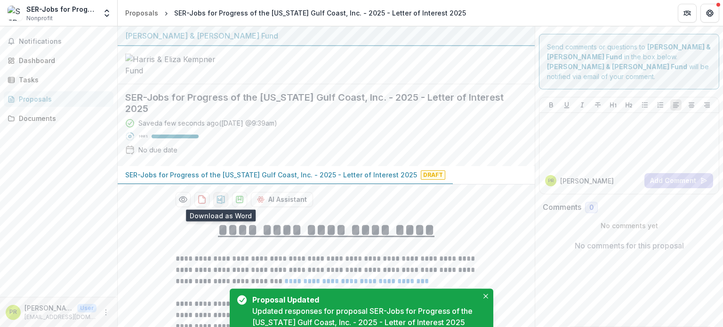 This screenshot has width=723, height=327. What do you see at coordinates (562, 207) in the screenshot?
I see `h2: Comments` at bounding box center [562, 207].